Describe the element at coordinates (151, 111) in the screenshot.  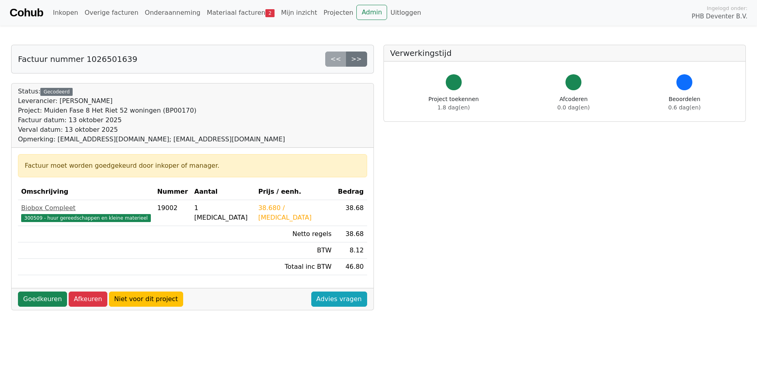
I see `div: Project: Muiden Fase 8 Het Riet 52 woningen (BP00170)` at that location.